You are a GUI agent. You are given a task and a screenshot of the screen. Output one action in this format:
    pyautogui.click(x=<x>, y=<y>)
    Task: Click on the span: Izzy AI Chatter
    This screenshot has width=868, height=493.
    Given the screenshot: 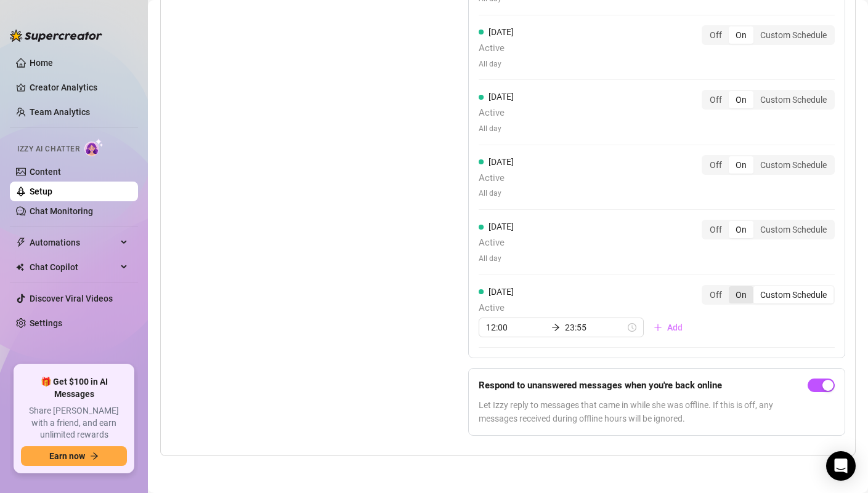 What is the action you would take?
    pyautogui.click(x=48, y=149)
    